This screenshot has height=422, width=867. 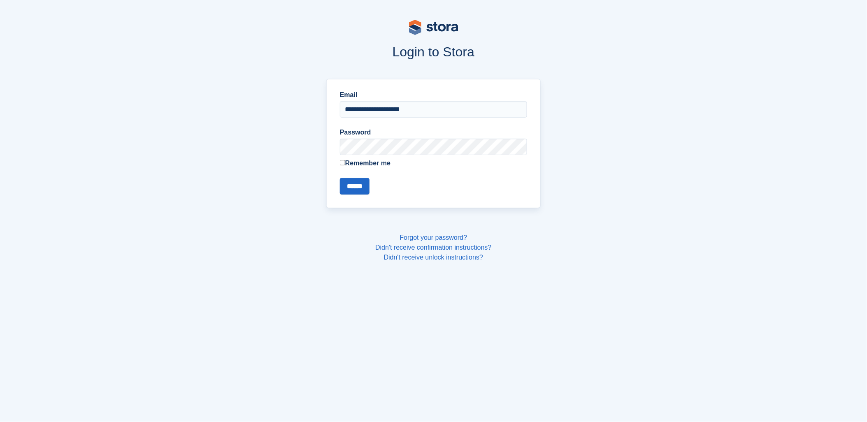 I want to click on label: Password, so click(x=433, y=132).